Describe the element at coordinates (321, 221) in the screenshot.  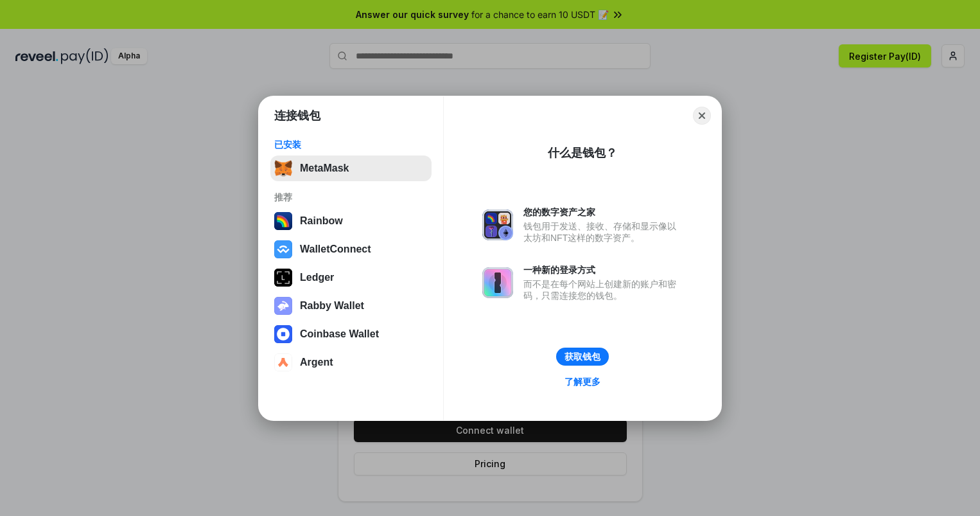
I see `div: Rainbow` at that location.